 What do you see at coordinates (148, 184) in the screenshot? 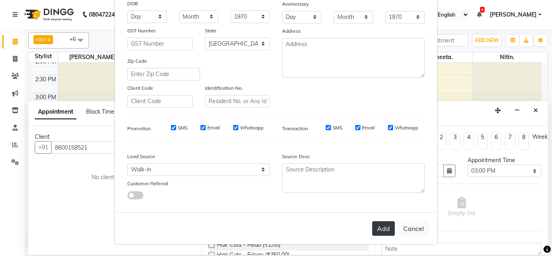
I see `label: Customer Referral` at bounding box center [148, 184].